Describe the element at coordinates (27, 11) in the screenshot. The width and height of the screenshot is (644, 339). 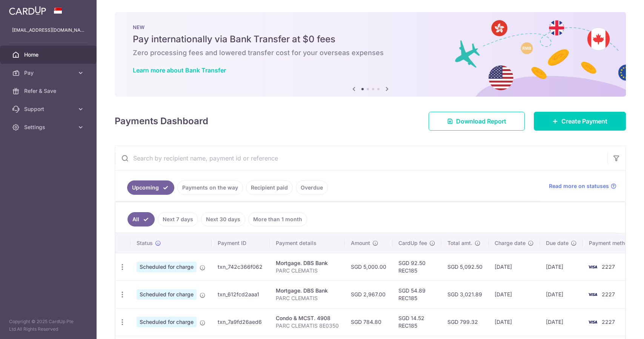
I see `img: CardUp` at that location.